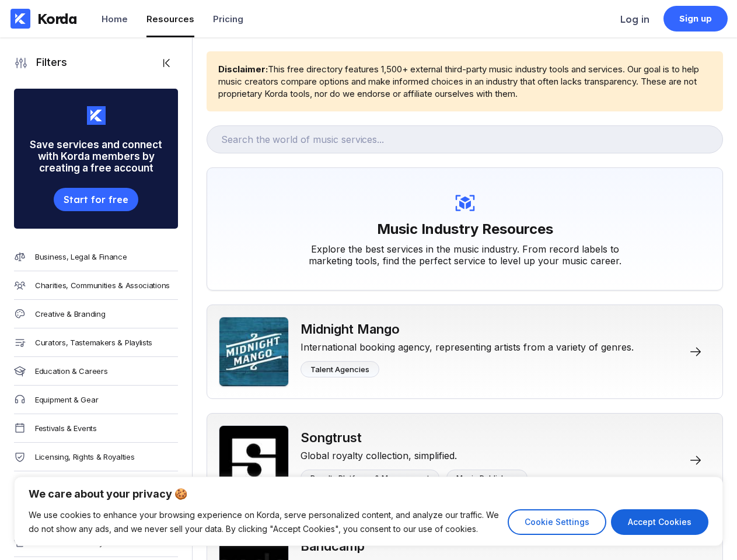 This screenshot has height=560, width=737. I want to click on div: This free directory features 1,500+ external third-party music industry tools and services. Our g..., so click(464, 81).